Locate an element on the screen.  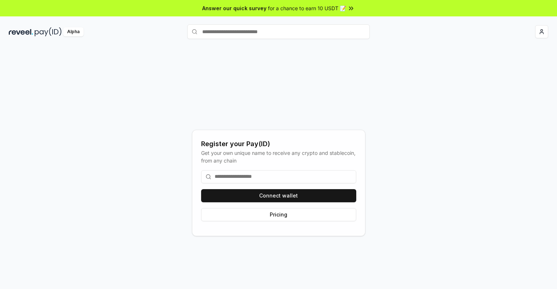
span: Answer our quick survey is located at coordinates (234, 8).